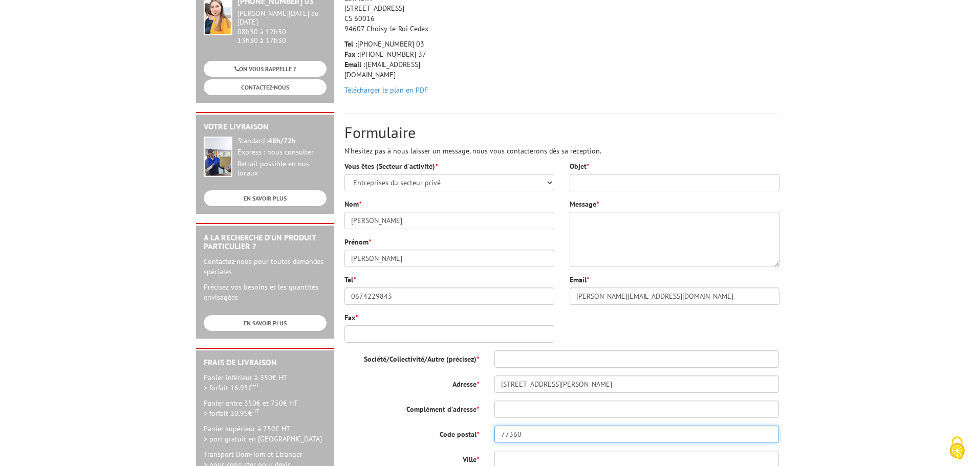 This screenshot has width=975, height=466. What do you see at coordinates (386, 90) in the screenshot?
I see `a: Télécharger le plan en PDF` at bounding box center [386, 90].